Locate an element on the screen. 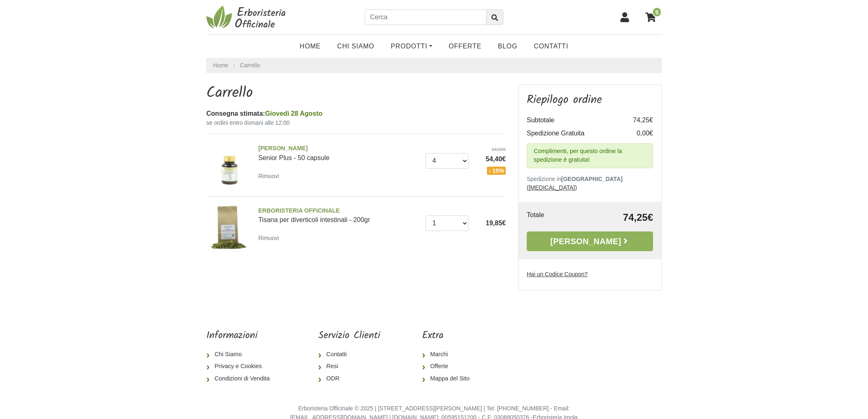 Image resolution: width=868 pixels, height=419 pixels. span: 19,85€ is located at coordinates (495, 223).